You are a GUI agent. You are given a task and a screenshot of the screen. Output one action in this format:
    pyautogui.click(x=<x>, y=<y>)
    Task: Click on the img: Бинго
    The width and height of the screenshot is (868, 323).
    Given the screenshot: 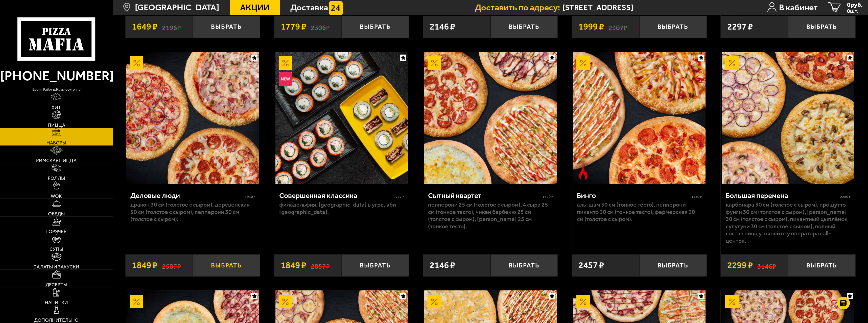 What is the action you would take?
    pyautogui.click(x=639, y=118)
    